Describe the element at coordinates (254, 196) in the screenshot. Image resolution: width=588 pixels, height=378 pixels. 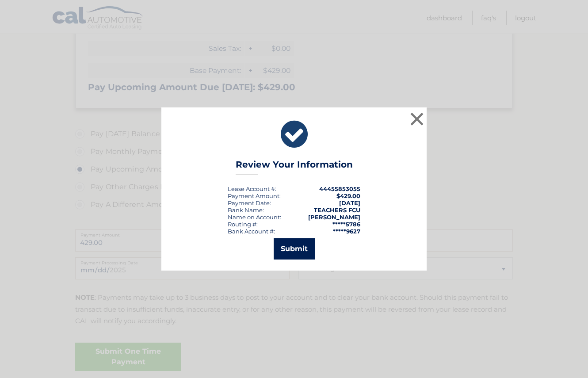
I see `div: Payment Amount:` at that location.